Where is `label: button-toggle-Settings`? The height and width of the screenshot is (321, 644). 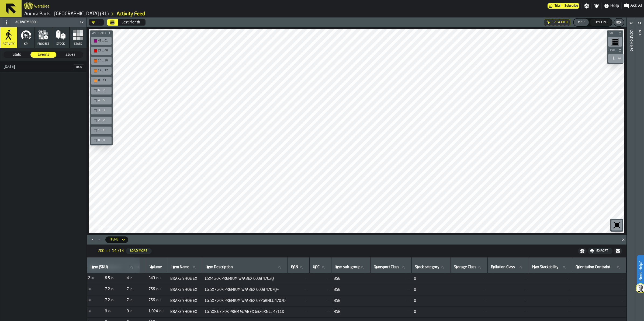 label: button-toggle-Settings is located at coordinates (587, 6).